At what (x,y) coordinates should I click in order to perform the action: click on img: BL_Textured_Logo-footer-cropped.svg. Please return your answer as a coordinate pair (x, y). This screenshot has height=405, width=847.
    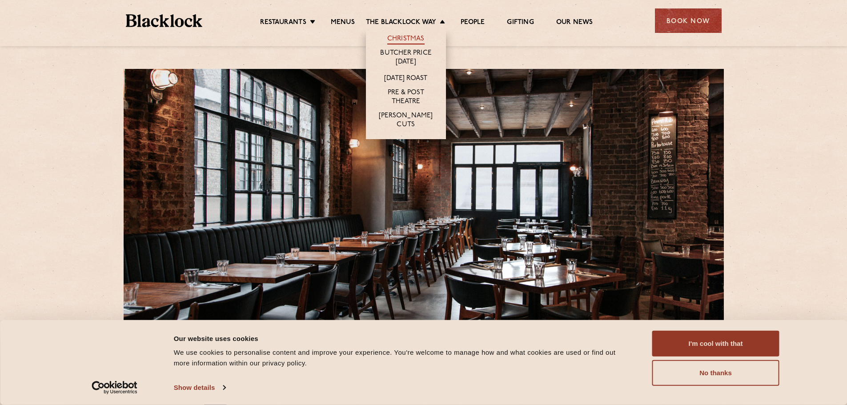
    Looking at the image, I should click on (164, 20).